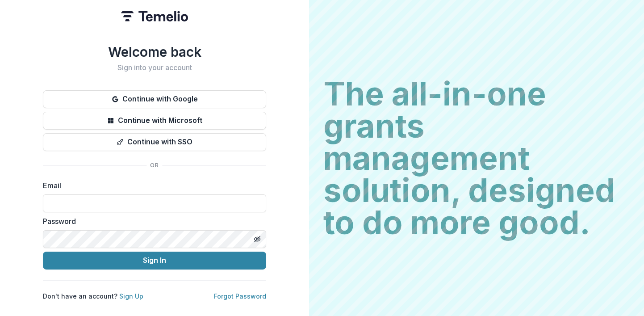 This screenshot has height=316, width=644. I want to click on label: Password, so click(152, 221).